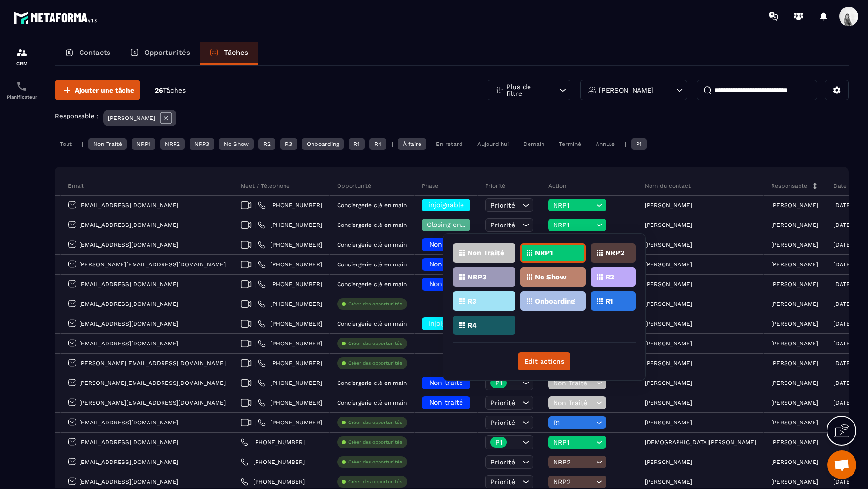 The height and width of the screenshot is (489, 868). What do you see at coordinates (477, 277) in the screenshot?
I see `p: NRP3` at bounding box center [477, 277].